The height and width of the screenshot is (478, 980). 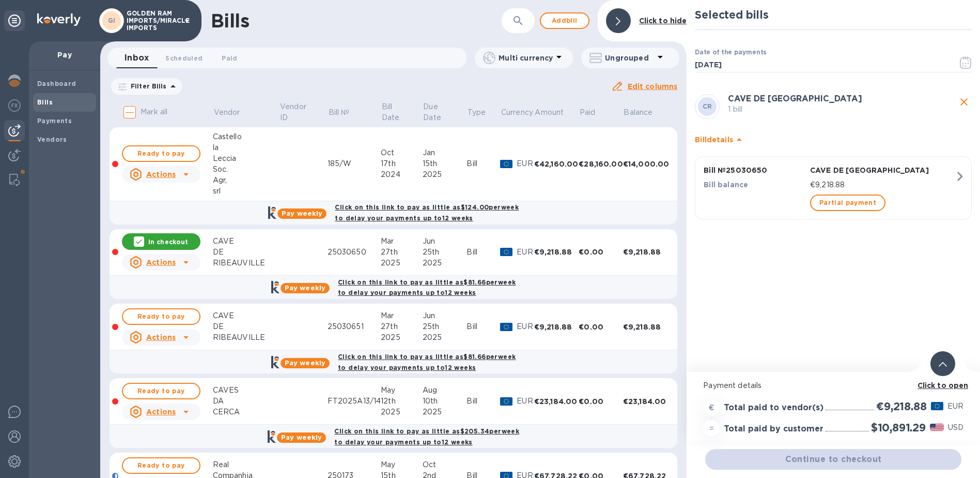 I want to click on div: srl, so click(x=246, y=191).